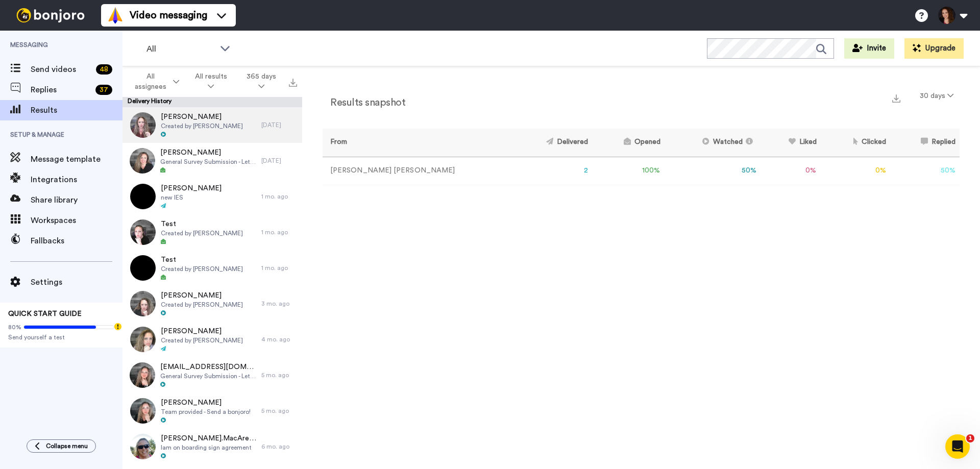 Image resolution: width=980 pixels, height=469 pixels. Describe the element at coordinates (970, 438) in the screenshot. I see `span: 1` at that location.